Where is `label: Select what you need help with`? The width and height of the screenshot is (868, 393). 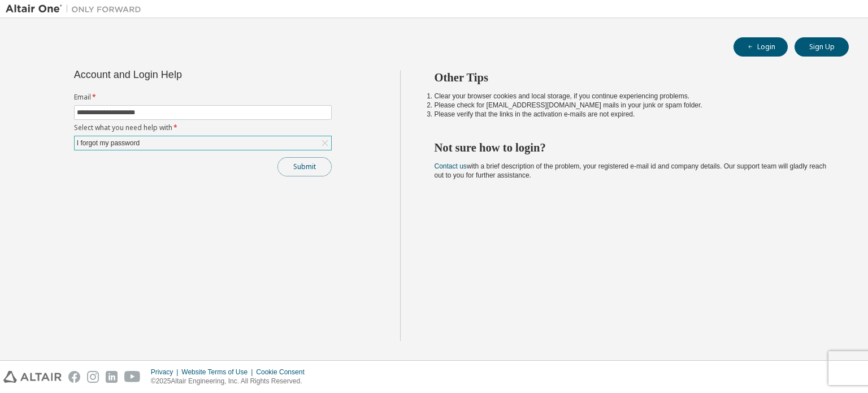
label: Select what you need help with is located at coordinates (203, 128).